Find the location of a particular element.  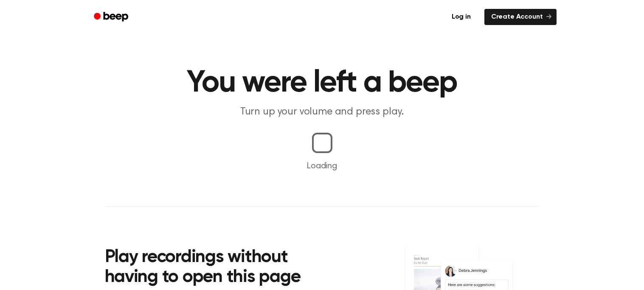

p: Turn up your volume and press play. is located at coordinates (322, 112).